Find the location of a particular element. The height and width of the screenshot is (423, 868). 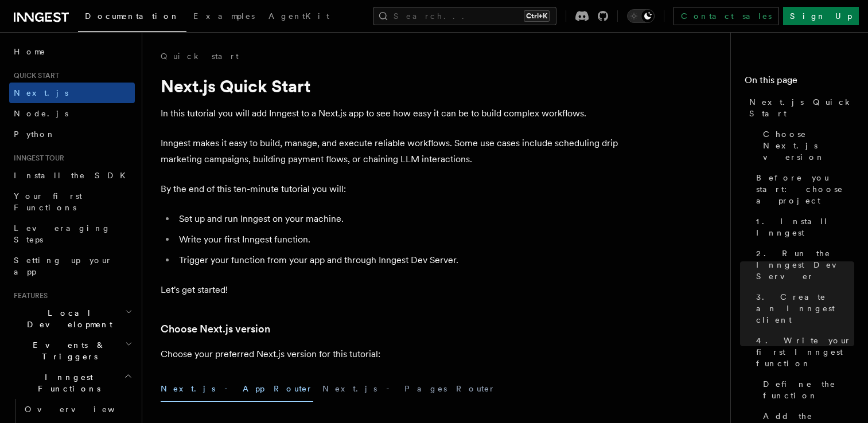

p: Choose your preferred Next.js version for this tutorial: is located at coordinates (390, 354).